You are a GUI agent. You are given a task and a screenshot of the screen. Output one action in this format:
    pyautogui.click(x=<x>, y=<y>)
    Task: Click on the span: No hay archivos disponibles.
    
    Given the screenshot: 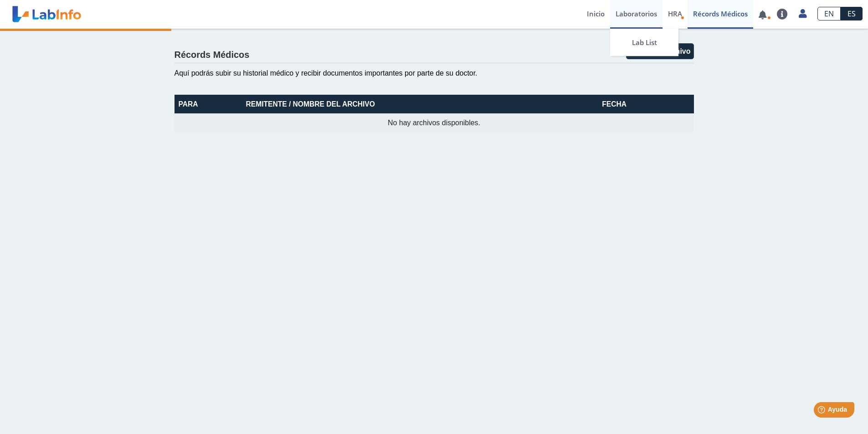 What is the action you would take?
    pyautogui.click(x=434, y=123)
    